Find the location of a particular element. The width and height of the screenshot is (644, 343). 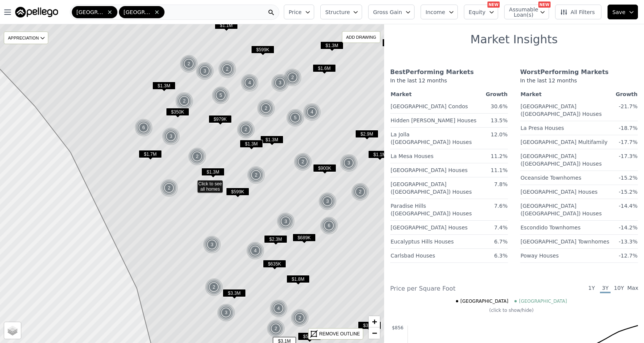

button: Gross Gain is located at coordinates (391, 12).